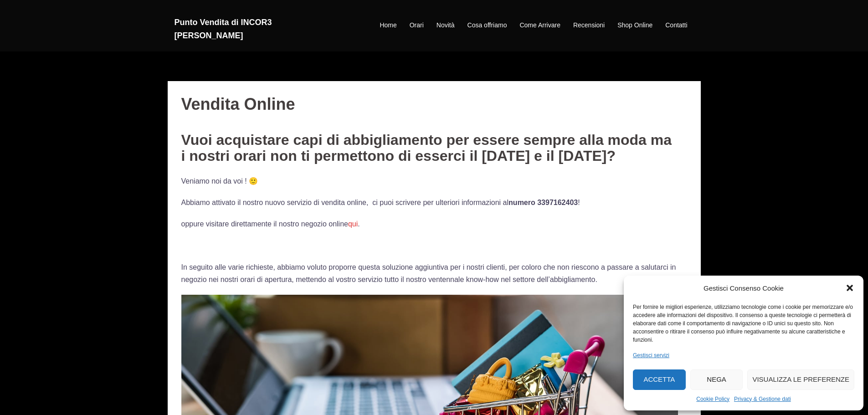 The image size is (868, 415). I want to click on a: qui, so click(353, 223).